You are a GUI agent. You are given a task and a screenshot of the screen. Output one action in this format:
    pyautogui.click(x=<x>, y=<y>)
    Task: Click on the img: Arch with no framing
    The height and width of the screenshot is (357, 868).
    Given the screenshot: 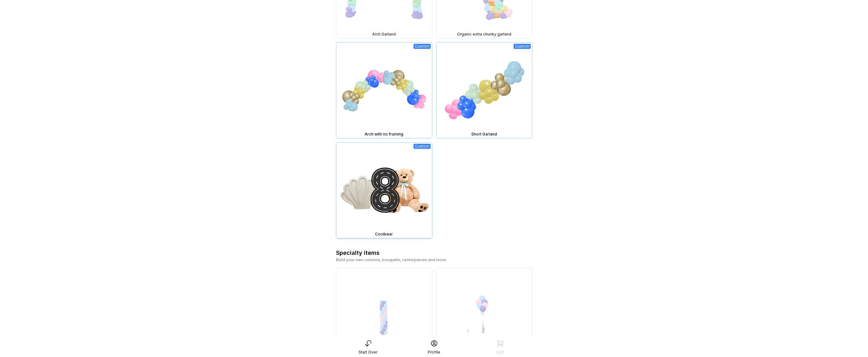 What is the action you would take?
    pyautogui.click(x=384, y=90)
    